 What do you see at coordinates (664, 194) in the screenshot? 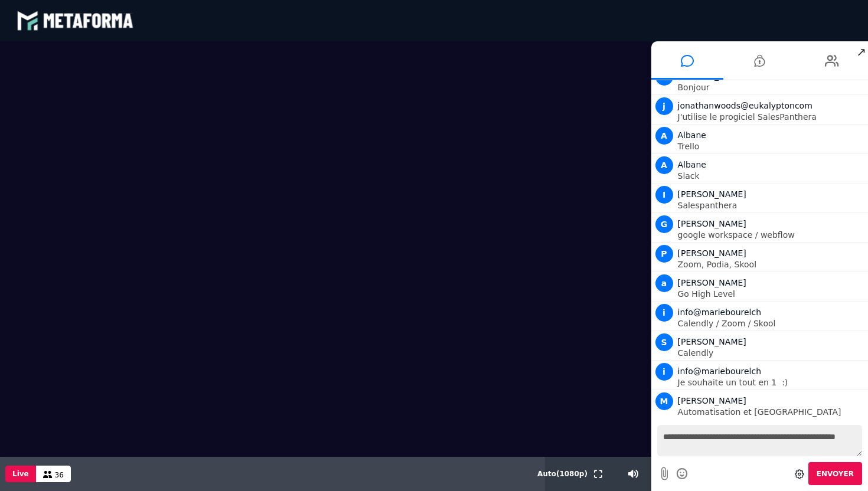
I see `span: I` at bounding box center [664, 194].